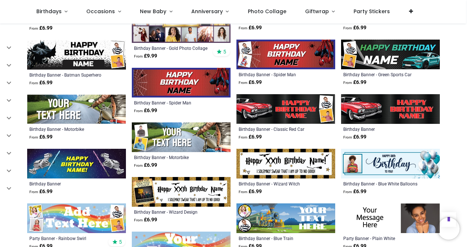 The width and height of the screenshot is (467, 247). What do you see at coordinates (181, 83) in the screenshot?
I see `img: Personalised Happy Birthday Banner - Spider Man Superhero - Custom Name` at bounding box center [181, 83].